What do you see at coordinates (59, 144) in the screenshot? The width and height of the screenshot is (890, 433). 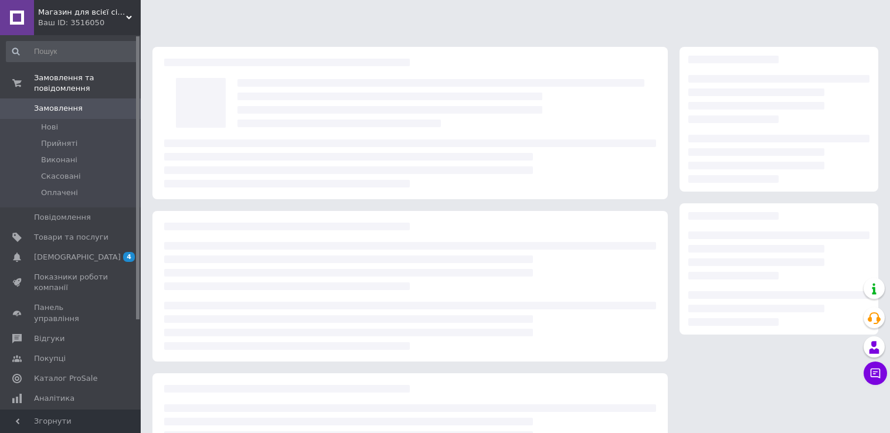 I see `span: Прийняті` at bounding box center [59, 144].